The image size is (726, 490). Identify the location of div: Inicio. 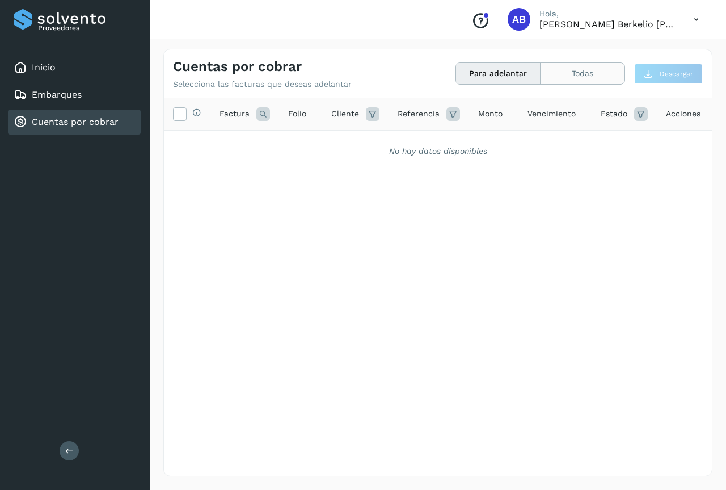
(74, 68).